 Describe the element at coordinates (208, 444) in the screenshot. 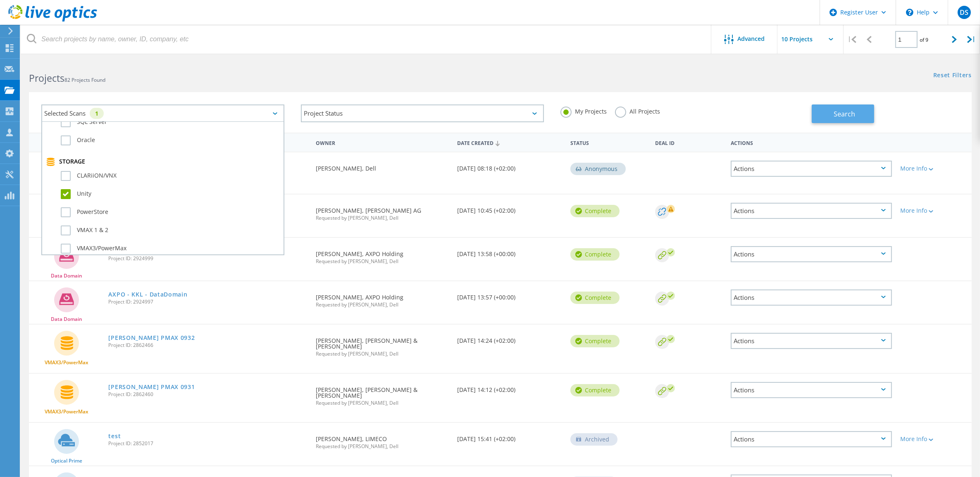

I see `span: Project ID: 2852017` at that location.